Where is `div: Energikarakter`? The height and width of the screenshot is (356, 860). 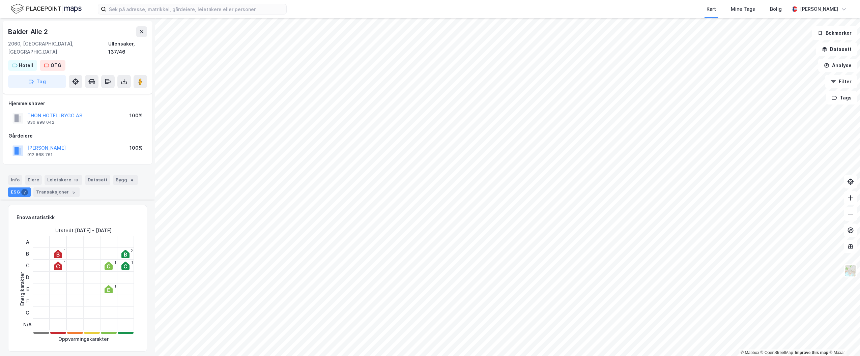
div: Energikarakter is located at coordinates (22, 289).